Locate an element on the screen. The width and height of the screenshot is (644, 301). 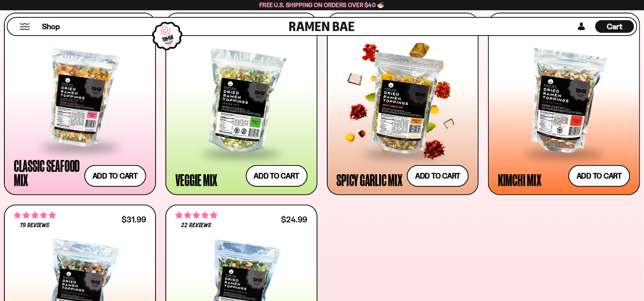
div: Kimchi Mix is located at coordinates (520, 180).